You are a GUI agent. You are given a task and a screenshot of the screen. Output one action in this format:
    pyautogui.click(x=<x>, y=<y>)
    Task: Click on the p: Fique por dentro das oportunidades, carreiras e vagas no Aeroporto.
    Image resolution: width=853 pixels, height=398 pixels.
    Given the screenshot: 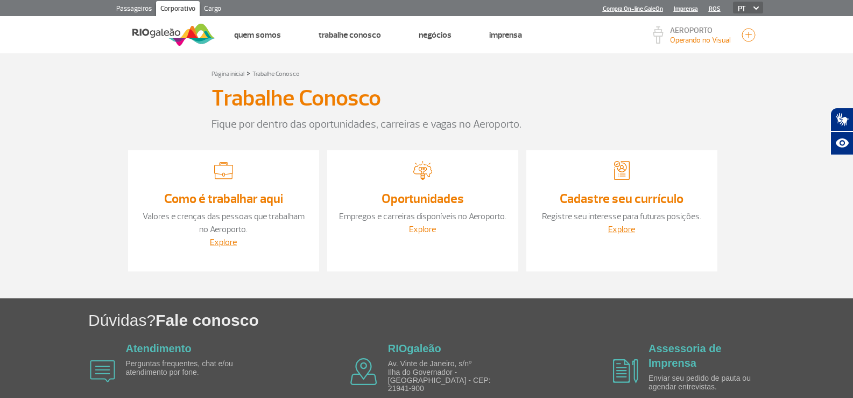 What is the action you would take?
    pyautogui.click(x=427, y=124)
    